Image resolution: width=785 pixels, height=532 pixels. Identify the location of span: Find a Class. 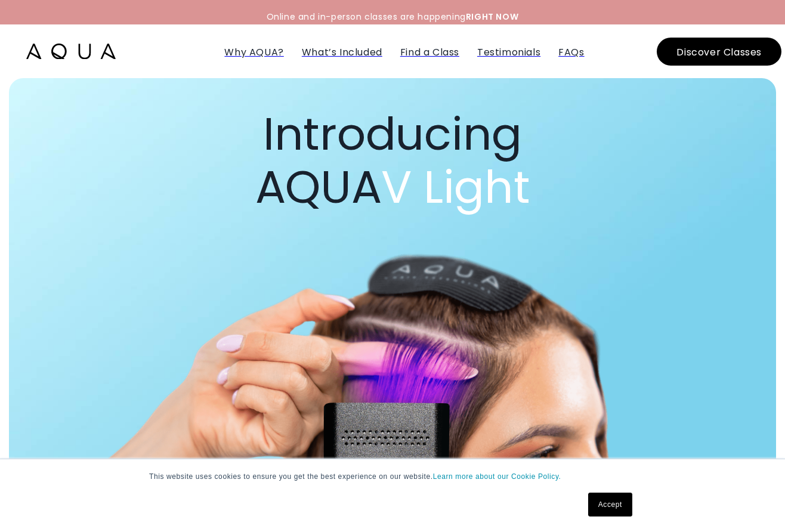
(429, 52).